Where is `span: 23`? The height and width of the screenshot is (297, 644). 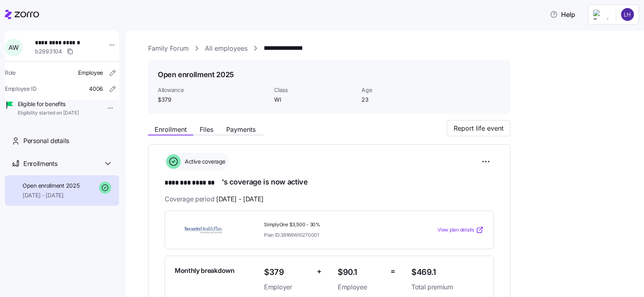
span: 23 is located at coordinates (402, 100).